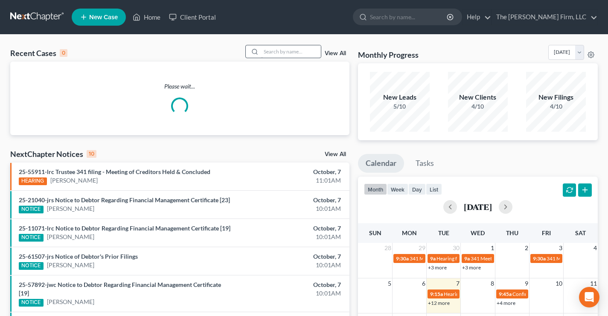 This screenshot has height=316, width=608. I want to click on a: 25-11071-lrc Notice to Debtor Regarding Financial Management Certificate [19], so click(125, 228).